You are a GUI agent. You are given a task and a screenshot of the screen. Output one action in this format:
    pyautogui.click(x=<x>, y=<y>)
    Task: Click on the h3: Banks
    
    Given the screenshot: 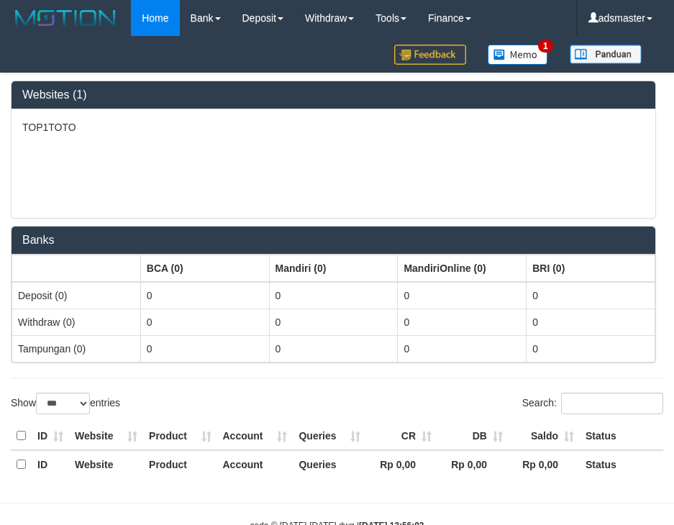 What is the action you would take?
    pyautogui.click(x=333, y=240)
    